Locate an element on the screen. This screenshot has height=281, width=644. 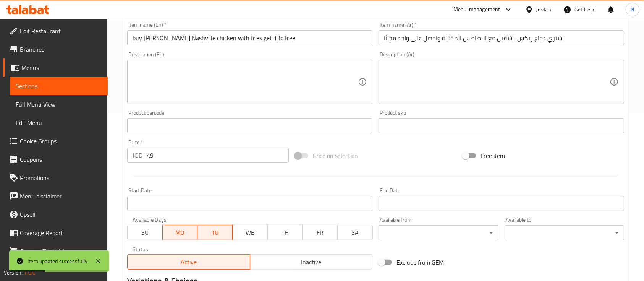
button: Inactive is located at coordinates (312, 262).